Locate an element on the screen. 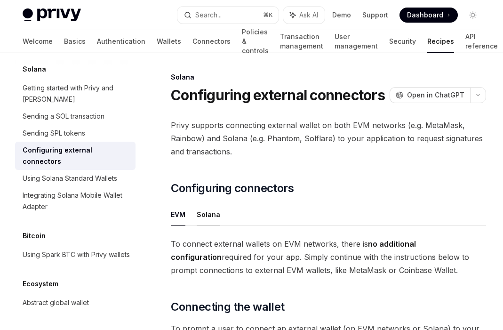 The width and height of the screenshot is (503, 330). a: Security is located at coordinates (402, 41).